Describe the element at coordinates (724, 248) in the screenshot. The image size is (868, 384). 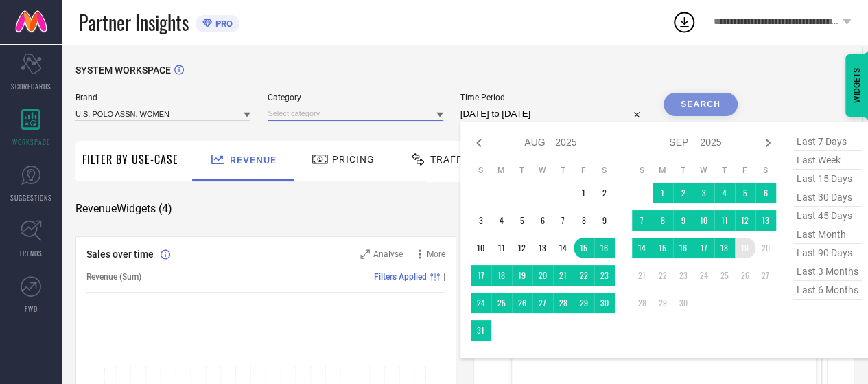
I see `td: Thu Sep 18 2025` at that location.